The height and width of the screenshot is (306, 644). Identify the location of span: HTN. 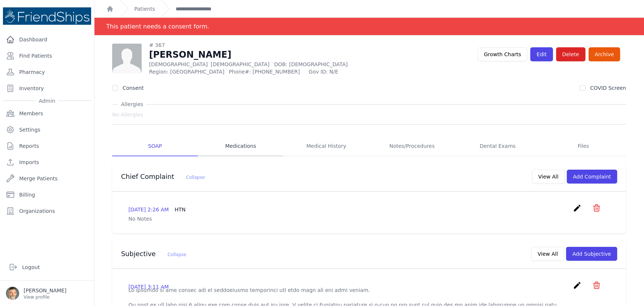
(180, 210).